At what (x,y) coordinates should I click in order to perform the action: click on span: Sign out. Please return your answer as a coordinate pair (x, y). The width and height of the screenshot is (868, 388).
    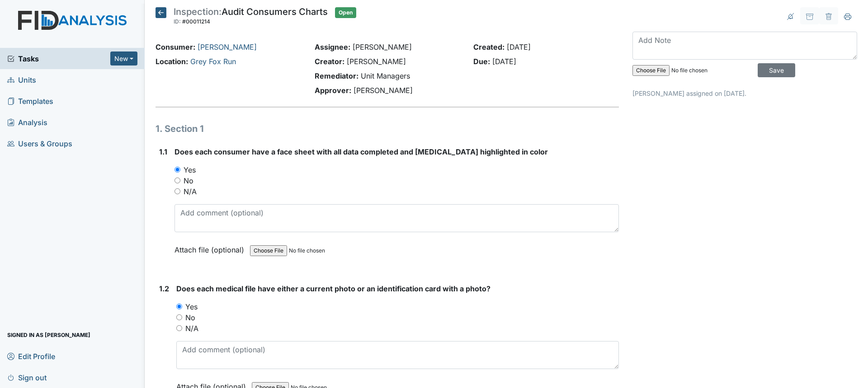
    Looking at the image, I should click on (26, 378).